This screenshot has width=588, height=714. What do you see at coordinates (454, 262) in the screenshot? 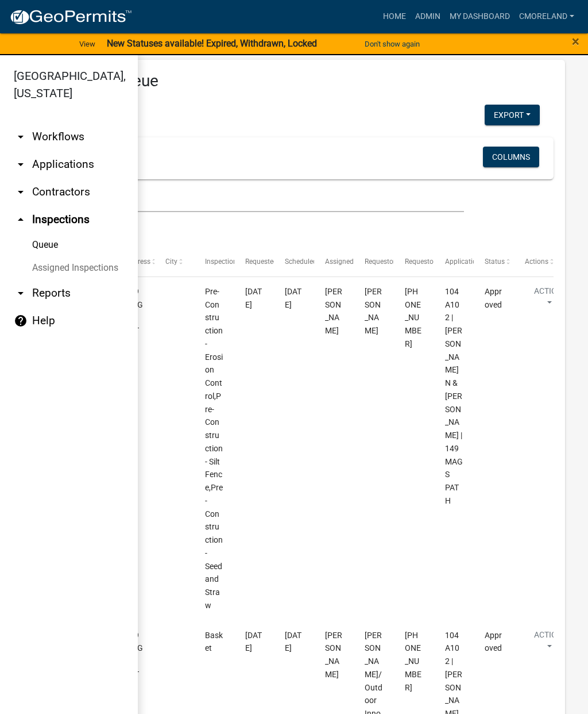
I see `datatable-header-cell: Application Description` at bounding box center [454, 262].